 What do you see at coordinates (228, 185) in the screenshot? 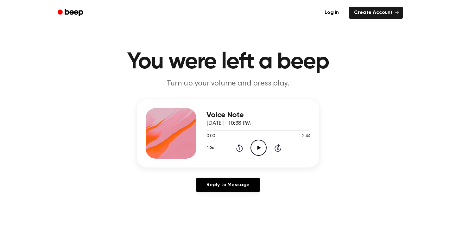
I see `a: Reply to Message` at bounding box center [228, 185].